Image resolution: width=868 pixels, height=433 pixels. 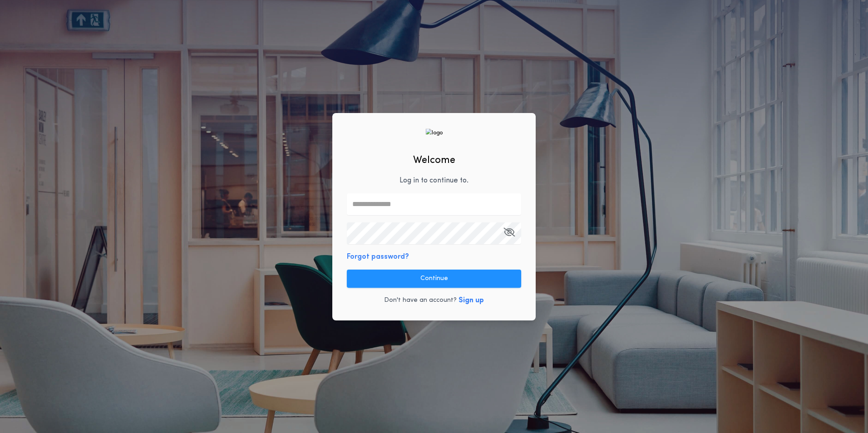 What do you see at coordinates (434, 133) in the screenshot?
I see `img: logo` at bounding box center [434, 133].